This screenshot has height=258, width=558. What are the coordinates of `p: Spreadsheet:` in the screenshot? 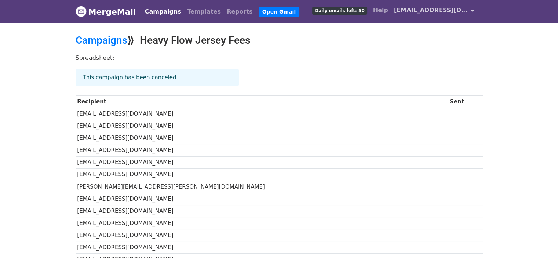 It's located at (279, 58).